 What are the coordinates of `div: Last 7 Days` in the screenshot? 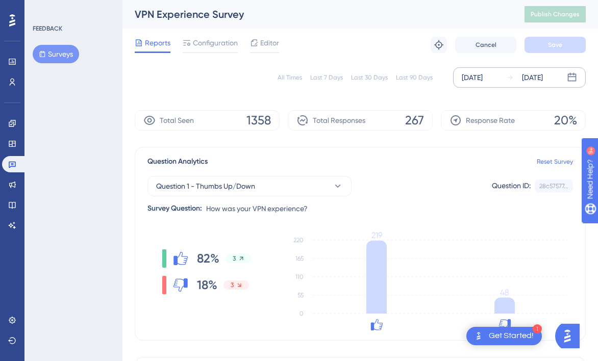 It's located at (326, 78).